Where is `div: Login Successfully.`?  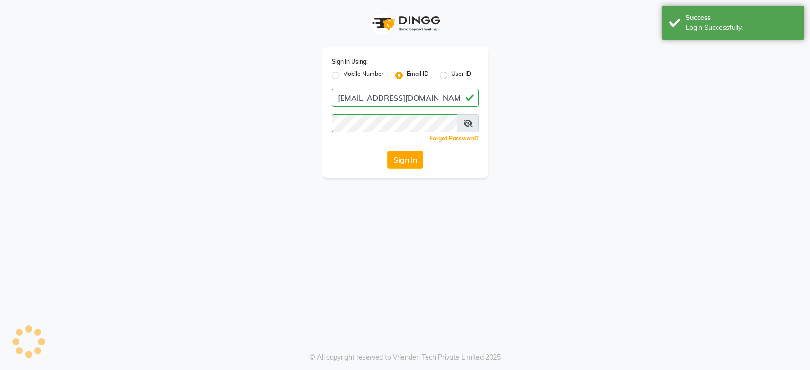
div: Login Successfully. is located at coordinates (741, 28).